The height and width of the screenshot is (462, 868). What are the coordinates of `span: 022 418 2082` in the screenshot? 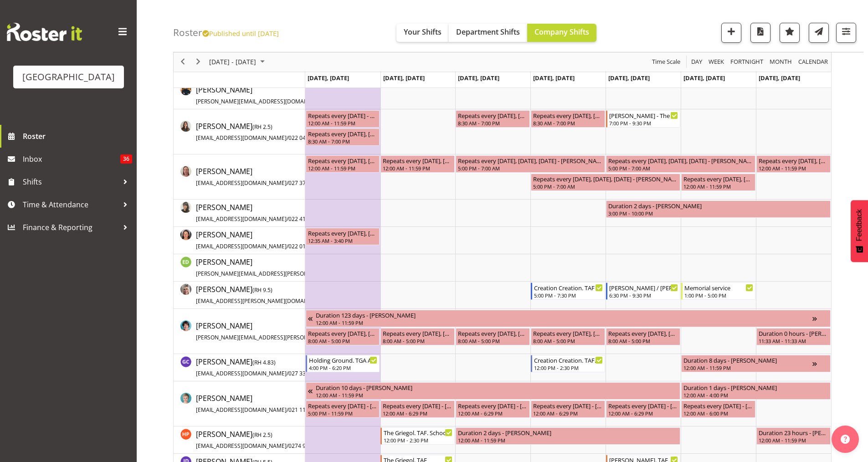 It's located at (306, 219).